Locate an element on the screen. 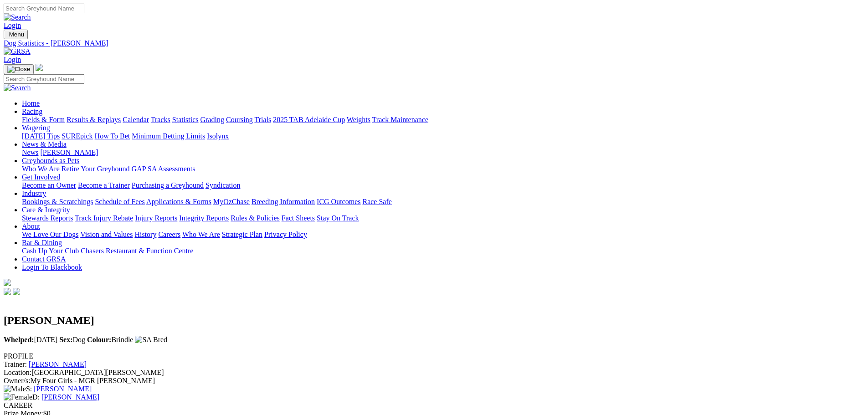 The height and width of the screenshot is (415, 868). a: Login is located at coordinates (12, 25).